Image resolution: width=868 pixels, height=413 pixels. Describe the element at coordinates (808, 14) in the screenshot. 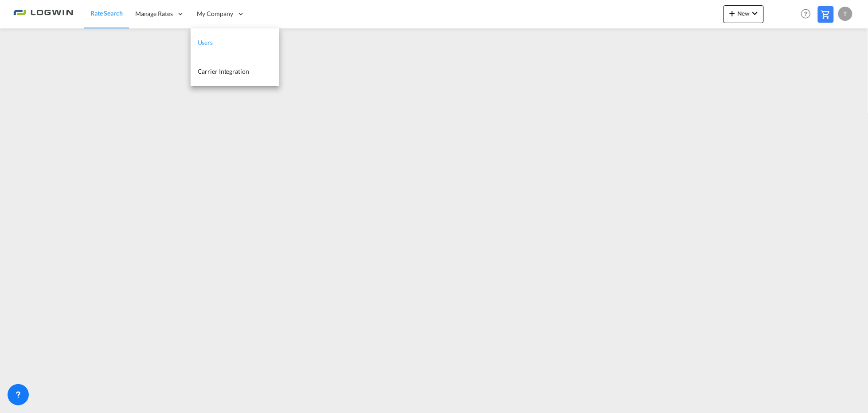

I see `div: Help` at that location.